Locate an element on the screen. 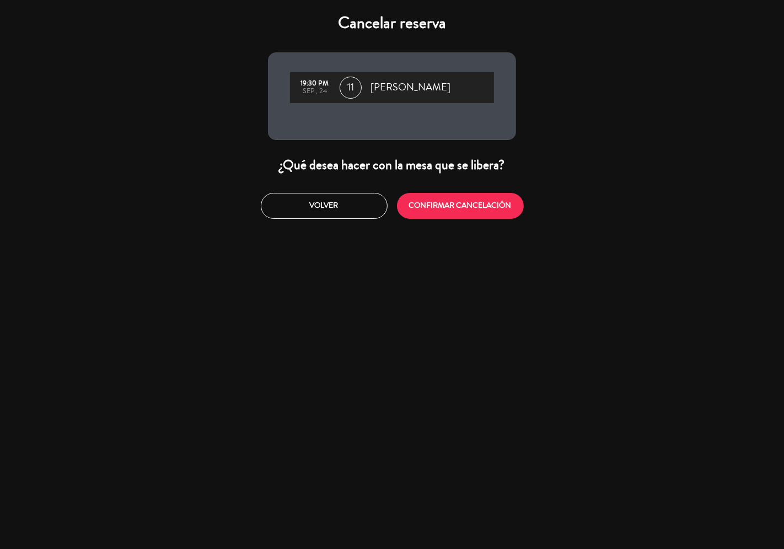 This screenshot has width=784, height=549. div: 19:30 PM is located at coordinates (315, 84).